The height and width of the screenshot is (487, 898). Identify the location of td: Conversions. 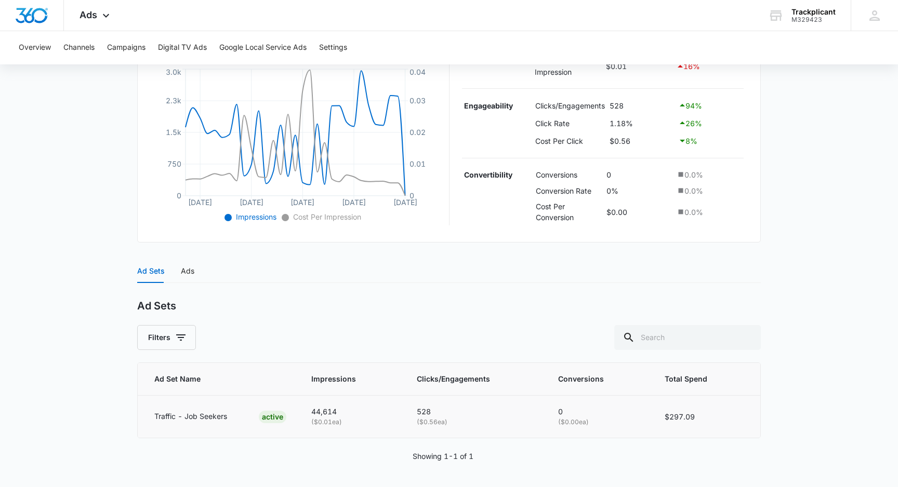
(568, 175).